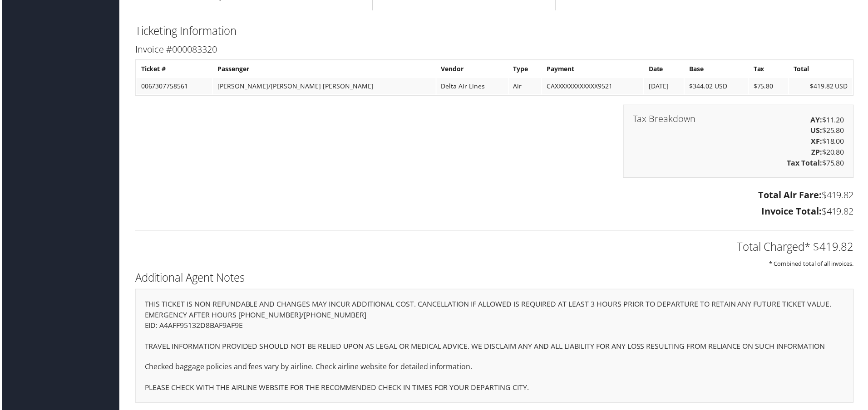  I want to click on p: Checked baggage policies and fees vary by airline. Check airline website for detailed information., so click(495, 369).